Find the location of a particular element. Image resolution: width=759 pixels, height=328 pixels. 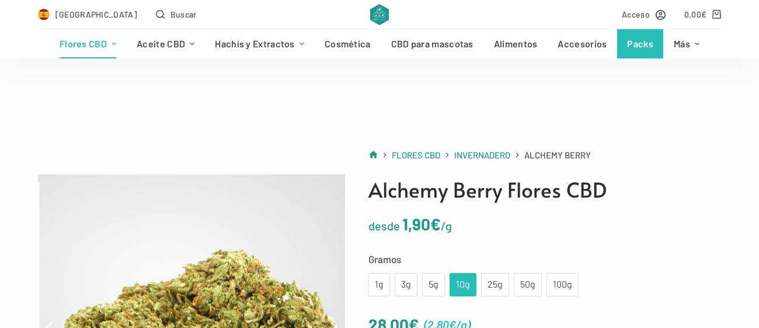

div: 3g is located at coordinates (406, 284).